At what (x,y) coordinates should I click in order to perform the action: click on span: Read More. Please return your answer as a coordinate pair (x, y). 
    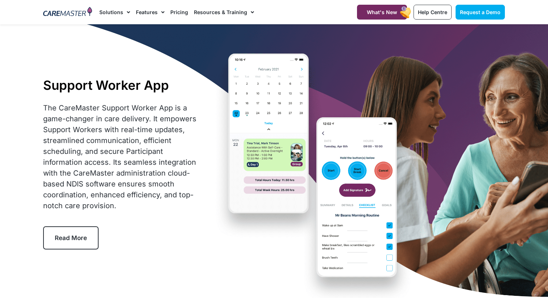
    Looking at the image, I should click on (71, 238).